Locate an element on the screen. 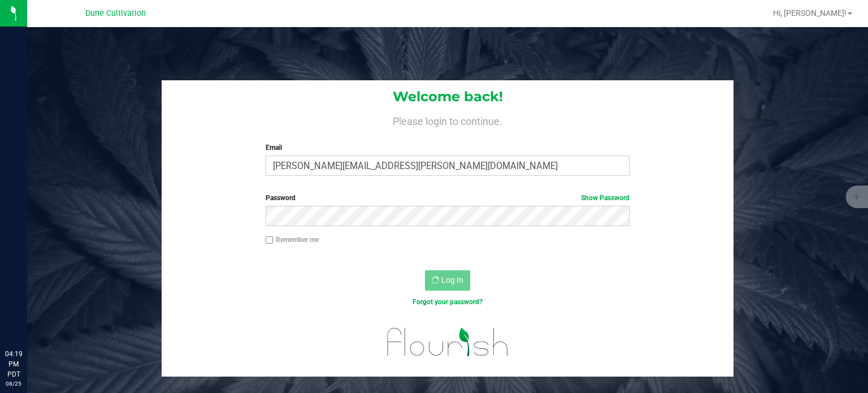 The height and width of the screenshot is (393, 868). button: Log In is located at coordinates (448, 281).